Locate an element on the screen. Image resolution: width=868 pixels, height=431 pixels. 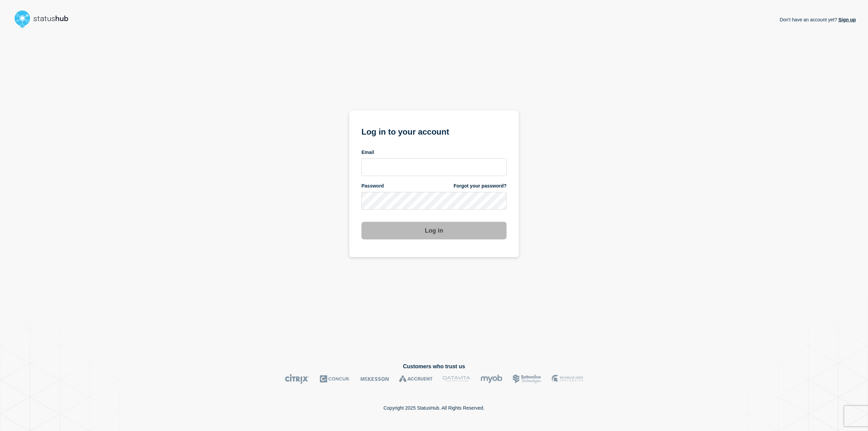
img: Citrix logo is located at coordinates (297, 379).